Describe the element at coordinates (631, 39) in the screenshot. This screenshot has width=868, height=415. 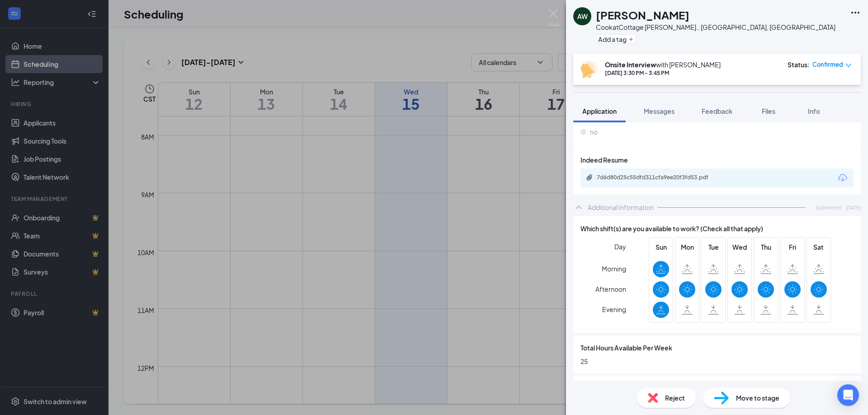
I see `svg: Plus` at that location.